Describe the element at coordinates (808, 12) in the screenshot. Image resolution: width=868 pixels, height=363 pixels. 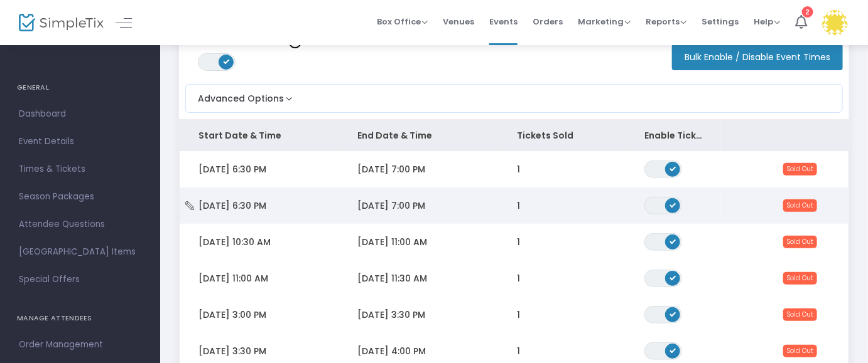
I see `div: 2` at that location.